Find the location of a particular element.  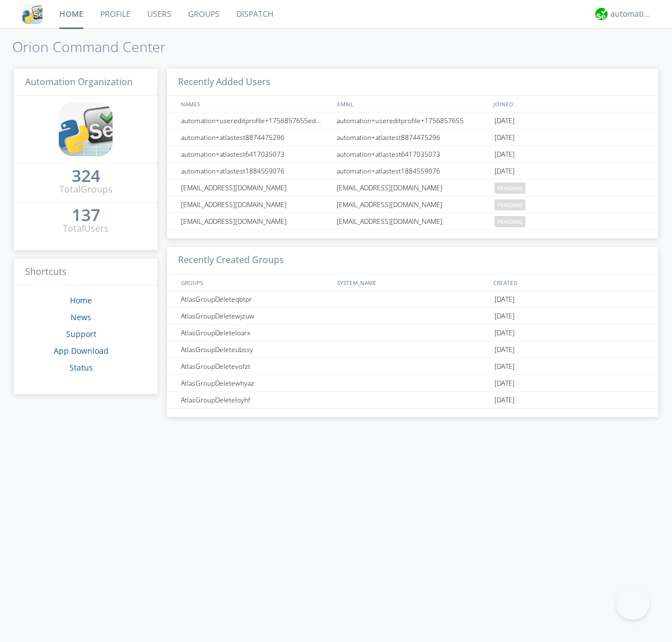

div: 324 is located at coordinates (86, 176).